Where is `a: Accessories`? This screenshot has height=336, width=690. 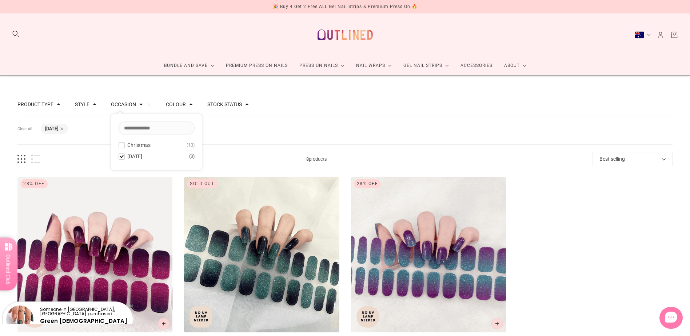 a: Accessories is located at coordinates (477, 65).